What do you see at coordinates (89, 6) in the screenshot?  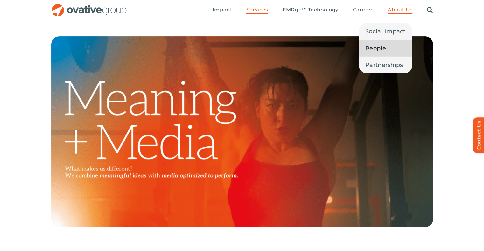 I see `a: OG_Full_horizontal_RGB` at bounding box center [89, 6].